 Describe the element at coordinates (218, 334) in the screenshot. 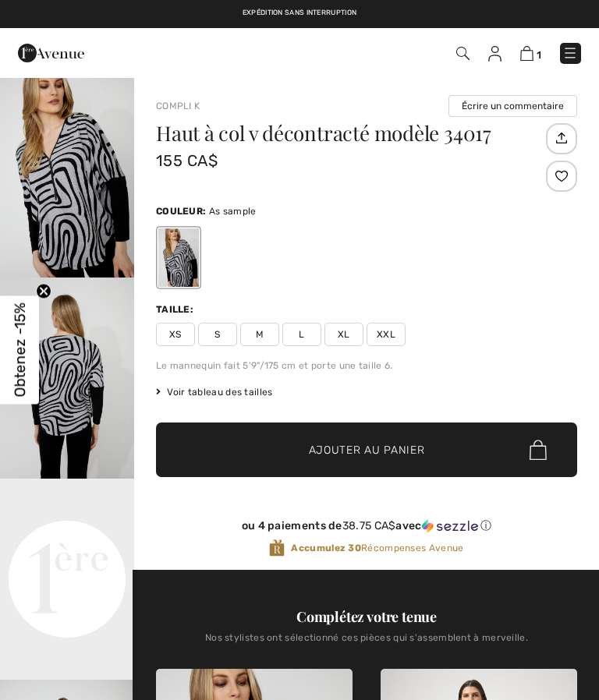

I see `span: S` at that location.